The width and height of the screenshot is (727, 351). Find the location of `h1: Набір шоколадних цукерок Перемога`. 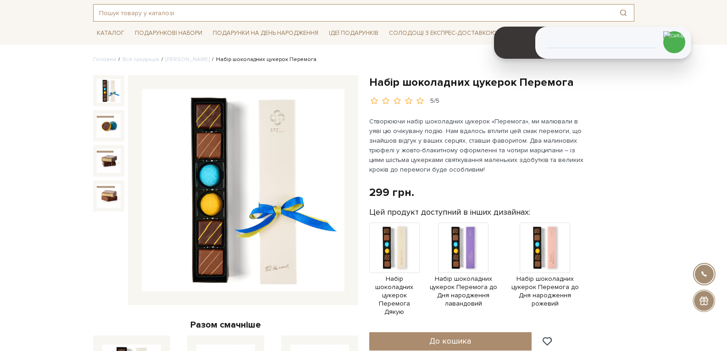

h1: Набір шоколадних цукерок Перемога is located at coordinates (502, 82).